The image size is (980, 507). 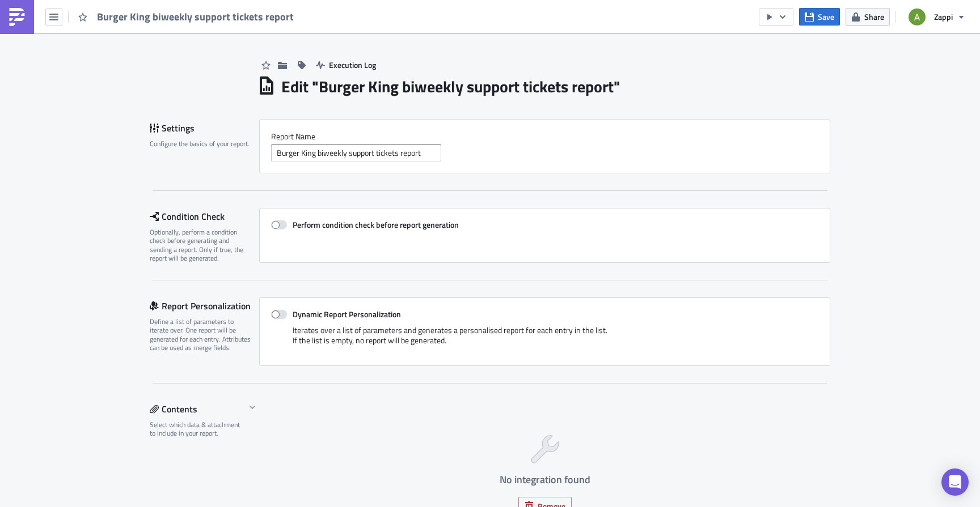 What do you see at coordinates (955, 482) in the screenshot?
I see `div: Open Intercom Messenger` at bounding box center [955, 482].